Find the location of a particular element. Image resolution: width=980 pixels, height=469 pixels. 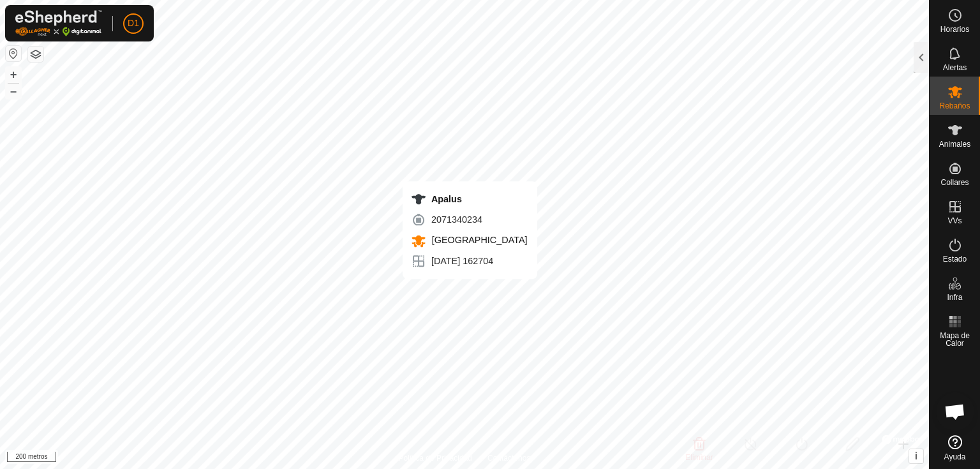

a: Ayuda is located at coordinates (954, 448).